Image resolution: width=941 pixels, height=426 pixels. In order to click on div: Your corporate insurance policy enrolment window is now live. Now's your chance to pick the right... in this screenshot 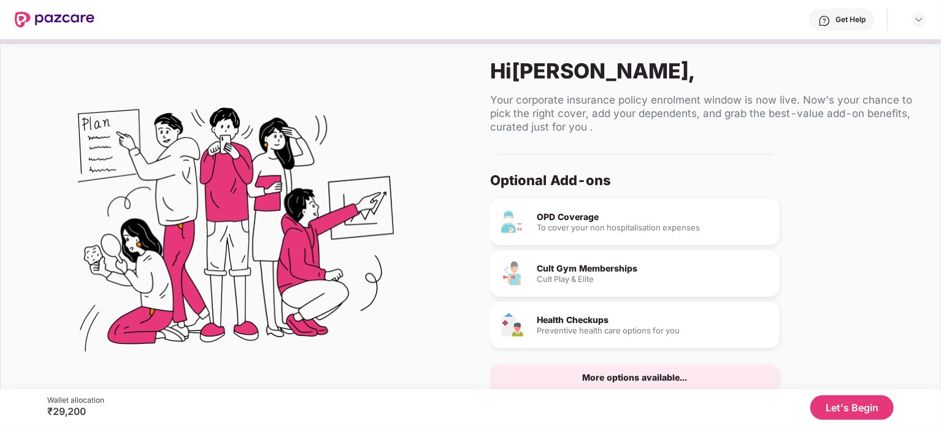, I will do `click(705, 113)`.